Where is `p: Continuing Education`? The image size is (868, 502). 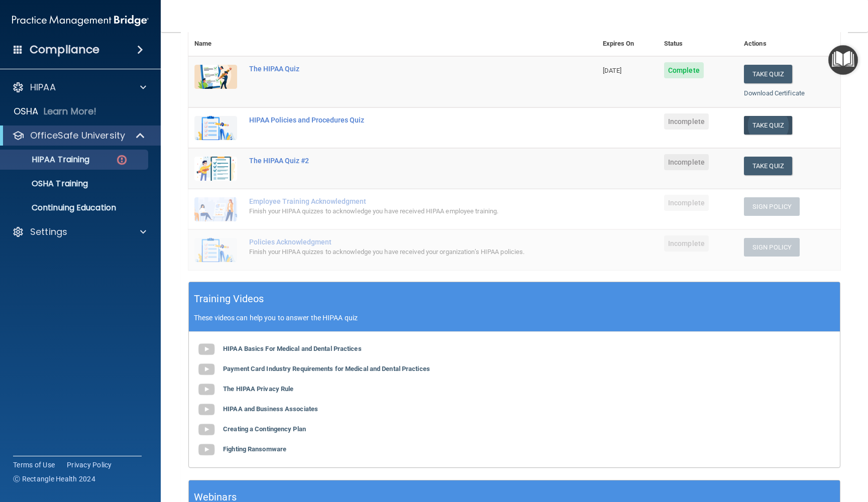 p: Continuing Education is located at coordinates (75, 208).